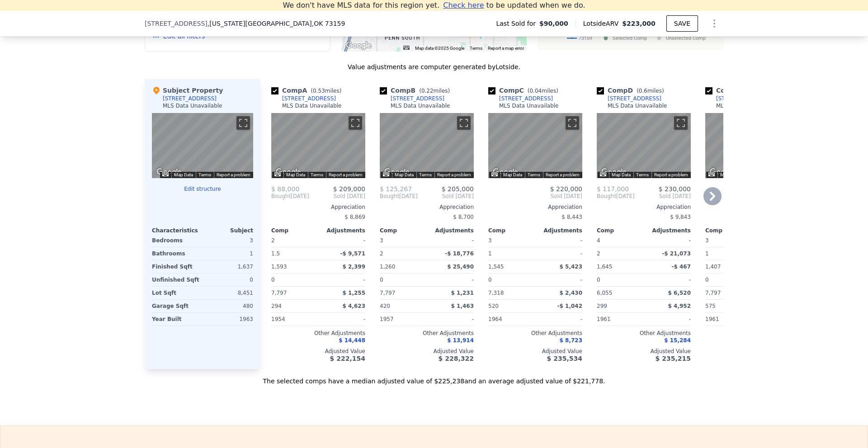  What do you see at coordinates (228, 266) in the screenshot?
I see `div: 1,637` at bounding box center [228, 266].